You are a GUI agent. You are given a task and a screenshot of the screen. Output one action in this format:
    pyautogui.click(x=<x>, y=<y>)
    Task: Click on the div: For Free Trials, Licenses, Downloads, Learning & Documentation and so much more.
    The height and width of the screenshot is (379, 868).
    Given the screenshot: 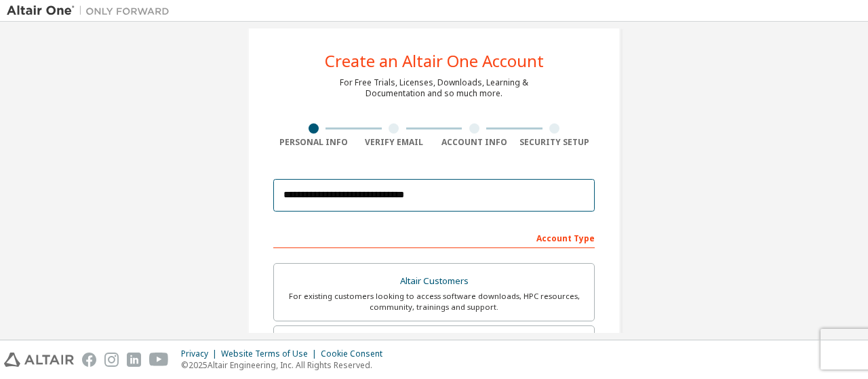 What is the action you would take?
    pyautogui.click(x=434, y=88)
    